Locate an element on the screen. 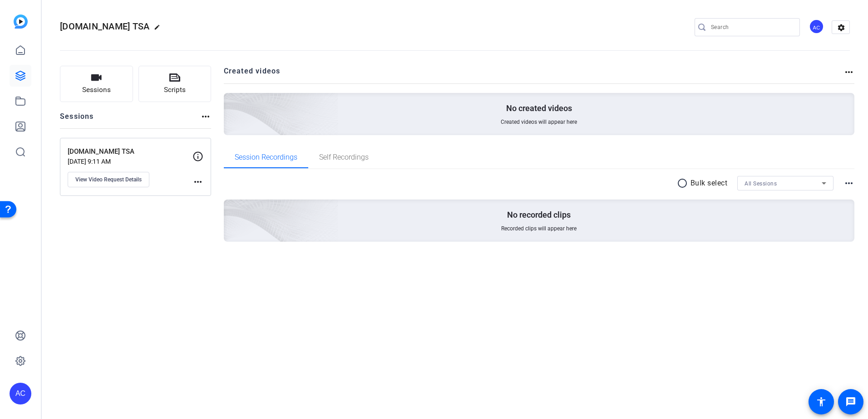  p: Bulk select is located at coordinates (709, 183).